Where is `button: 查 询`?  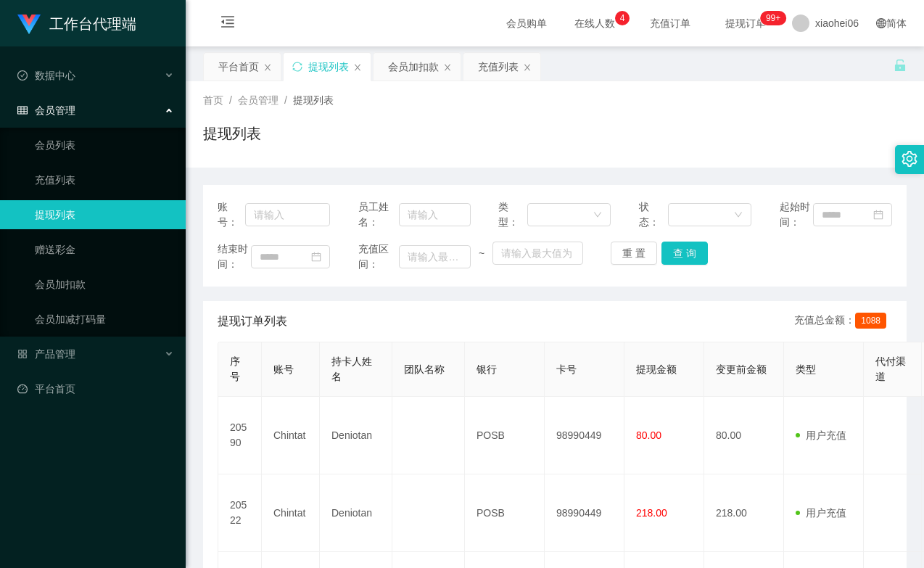
button: 查 询 is located at coordinates (685, 253).